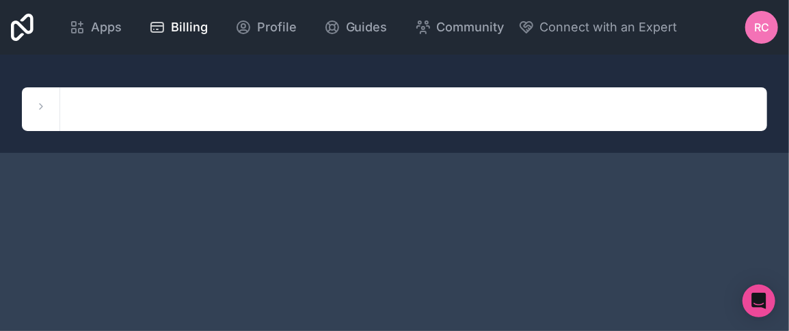 The height and width of the screenshot is (331, 789). Describe the element at coordinates (189, 27) in the screenshot. I see `span: Billing` at that location.